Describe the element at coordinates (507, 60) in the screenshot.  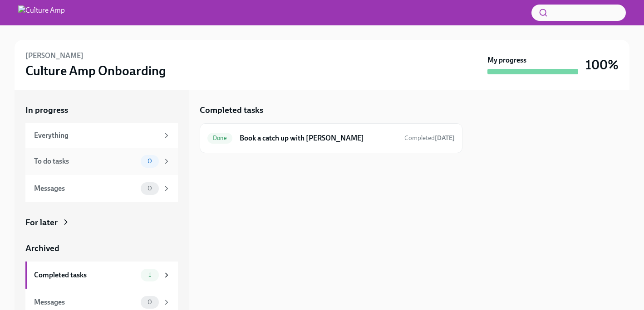
I see `strong: My progress` at that location.